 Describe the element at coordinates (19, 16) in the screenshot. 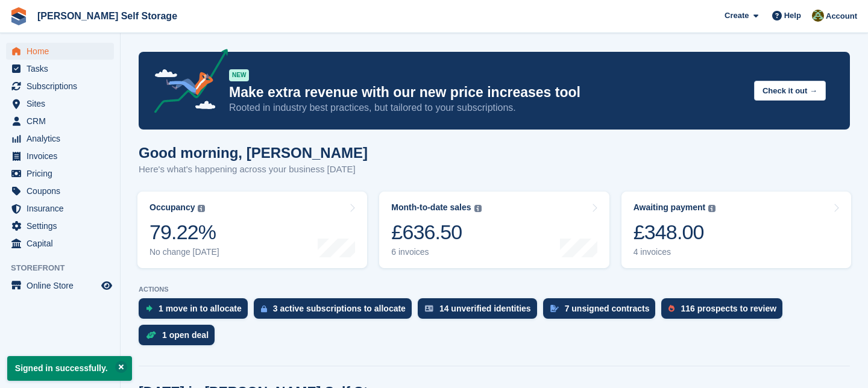

I see `img: stora-icon-8386f47178a22dfd0bd8f6a31ec36ba5ce8667c1dd55bd0f319d3a0aa187defe.svg` at that location.